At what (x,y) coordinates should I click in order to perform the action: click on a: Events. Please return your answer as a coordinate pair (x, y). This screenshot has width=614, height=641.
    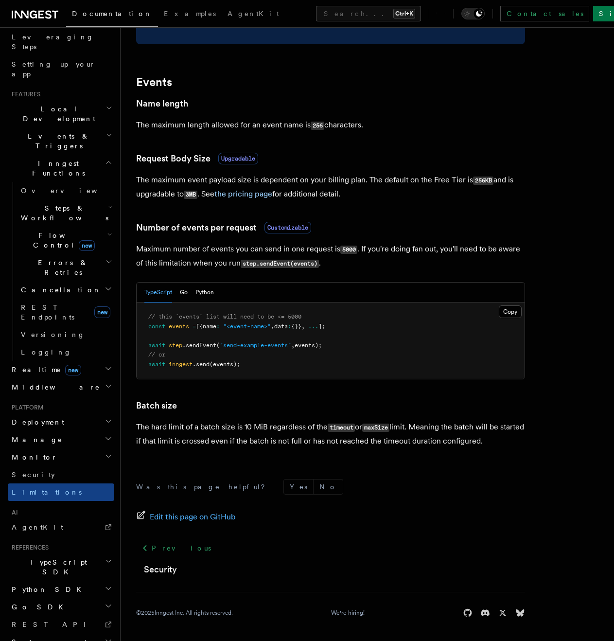
    Looking at the image, I should click on (154, 82).